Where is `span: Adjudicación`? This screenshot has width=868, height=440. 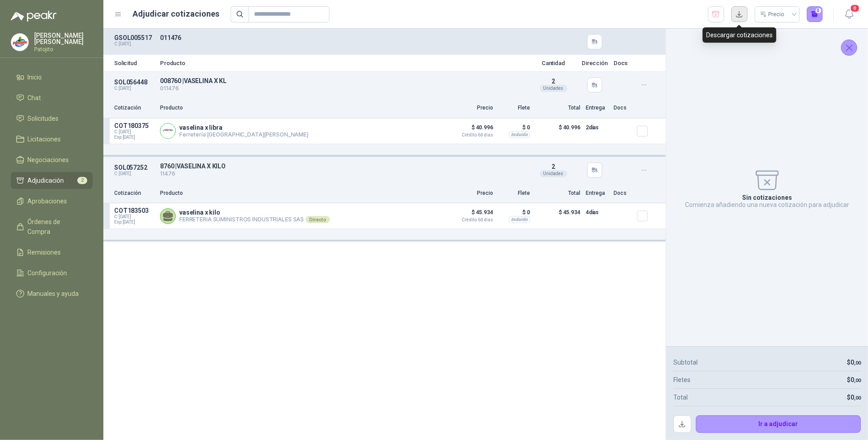
span: Adjudicación is located at coordinates (46, 181).